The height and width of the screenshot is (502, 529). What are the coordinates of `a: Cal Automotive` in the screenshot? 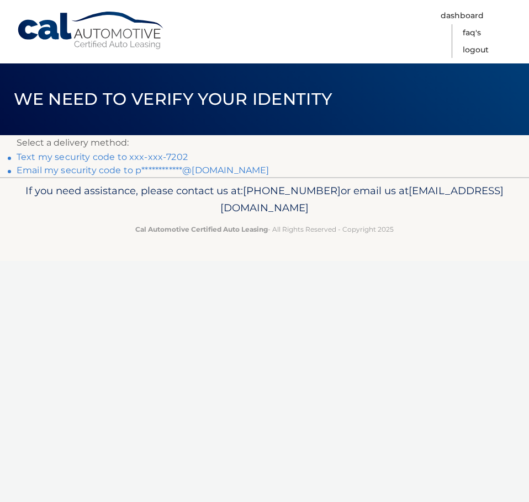 It's located at (91, 30).